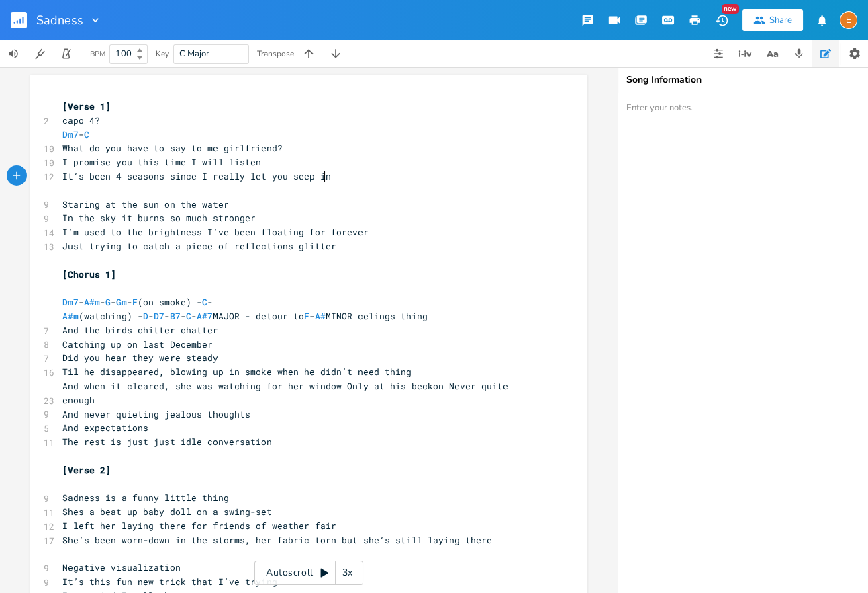  Describe the element at coordinates (138, 344) in the screenshot. I see `span: Catching up on last December` at that location.